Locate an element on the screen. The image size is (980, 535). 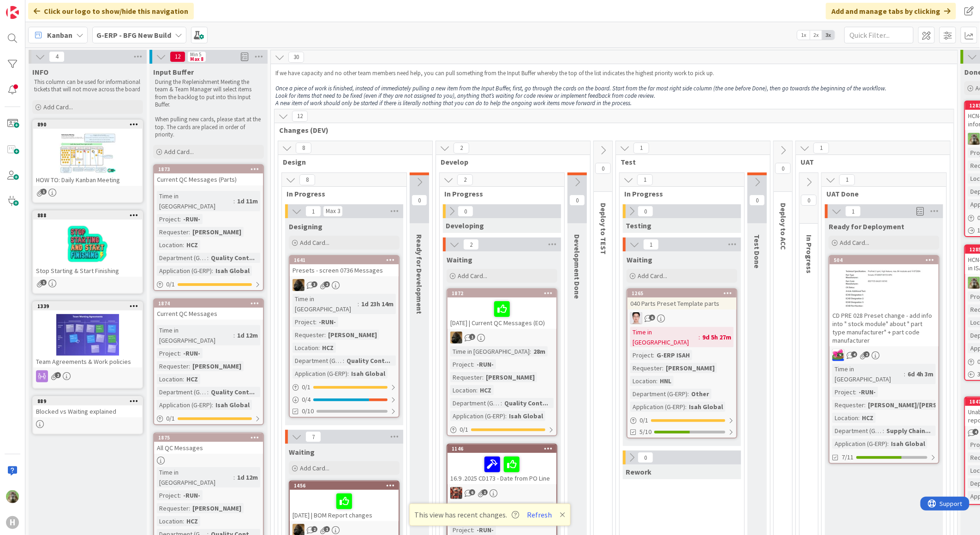
span: Input Buffer is located at coordinates (173, 72).